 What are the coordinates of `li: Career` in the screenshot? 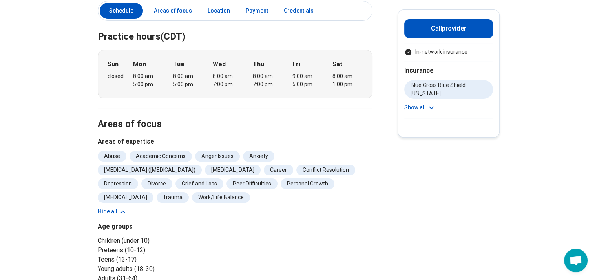 It's located at (278, 170).